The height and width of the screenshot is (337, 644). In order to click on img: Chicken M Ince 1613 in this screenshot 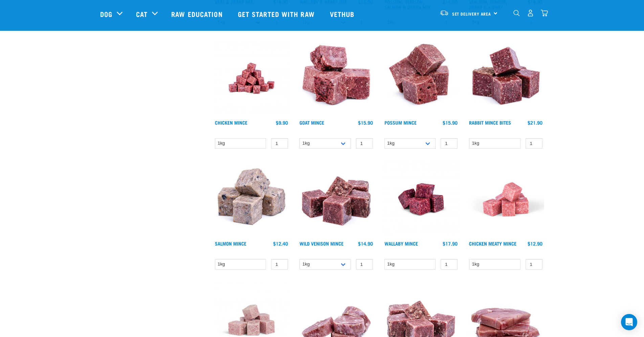, I will do `click(251, 78)`.